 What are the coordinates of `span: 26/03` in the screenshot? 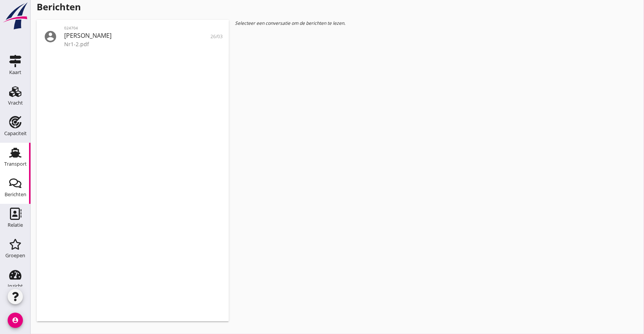 It's located at (217, 37).